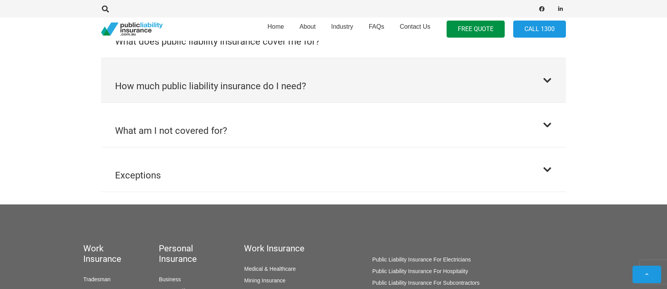  Describe the element at coordinates (420, 271) in the screenshot. I see `a: Public Liability Insurance For Hospitality` at that location.